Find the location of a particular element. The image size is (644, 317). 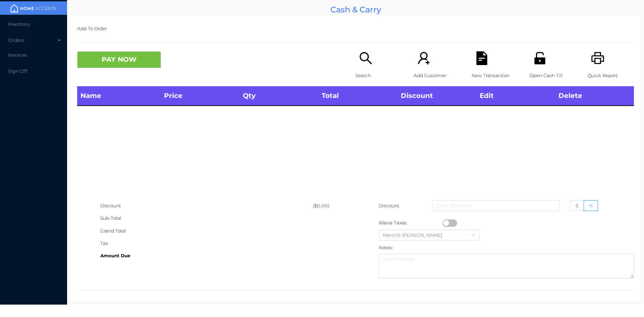

p: Discount is located at coordinates (389, 206).